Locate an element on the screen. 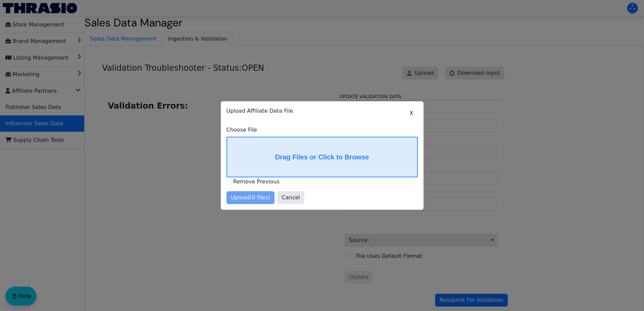 The image size is (644, 311). label: Choose File is located at coordinates (322, 130).